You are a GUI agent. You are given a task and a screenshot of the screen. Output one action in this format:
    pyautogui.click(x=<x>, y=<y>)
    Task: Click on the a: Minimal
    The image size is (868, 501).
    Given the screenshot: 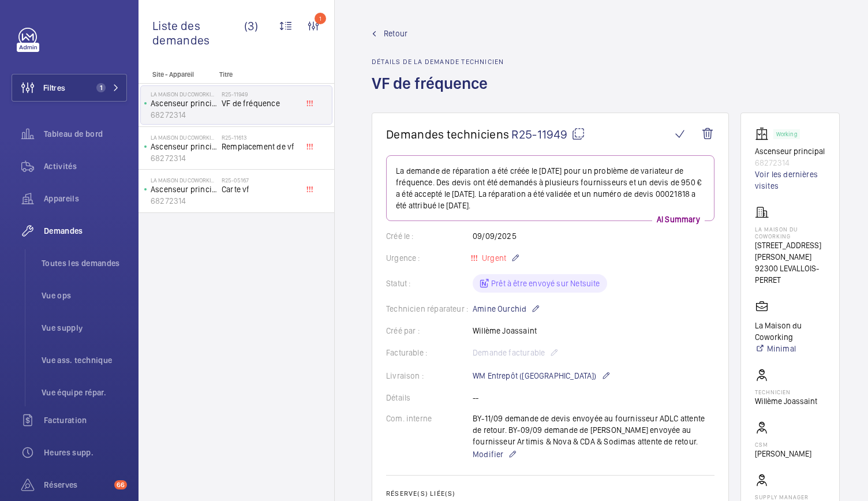 What is the action you would take?
    pyautogui.click(x=789, y=349)
    